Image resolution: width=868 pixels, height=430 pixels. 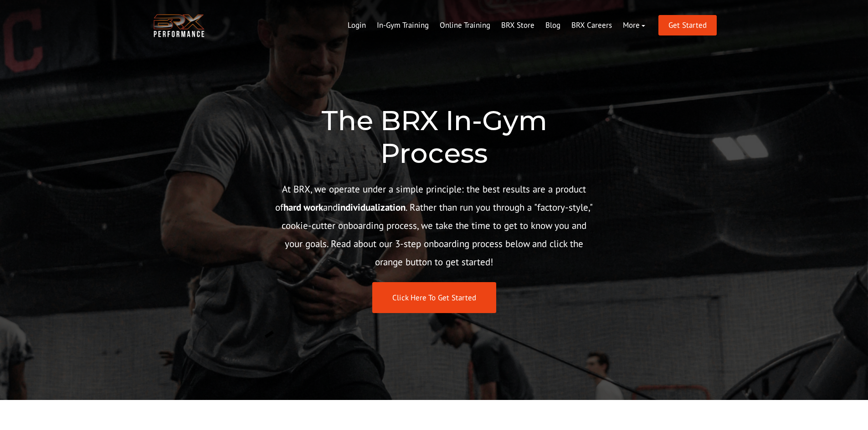 I want to click on a: Online Training, so click(x=465, y=26).